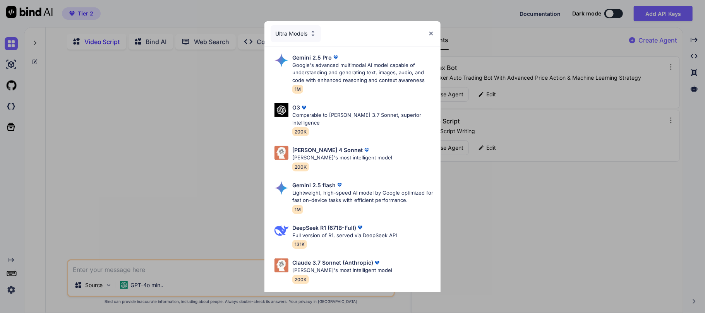 This screenshot has width=705, height=313. I want to click on p: Google's advanced multimodal AI model capable of understanding and generating text, images, audio..., so click(363, 73).